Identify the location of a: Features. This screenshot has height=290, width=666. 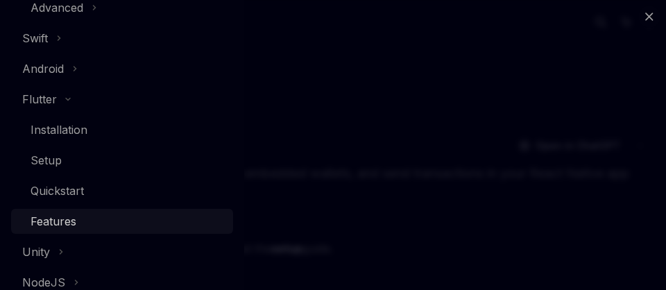
(122, 221).